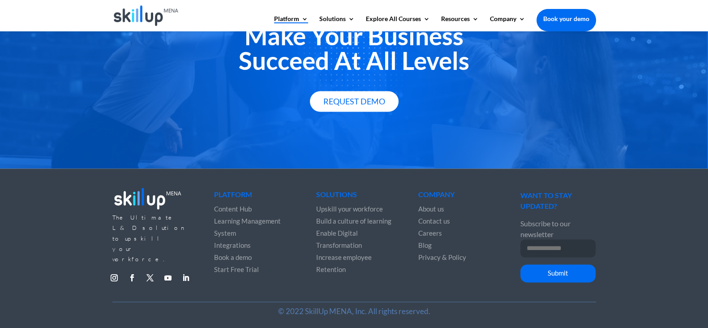 The height and width of the screenshot is (328, 708). I want to click on p: © 2022 SkillUp MENA, Inc. All rights reserved., so click(354, 311).